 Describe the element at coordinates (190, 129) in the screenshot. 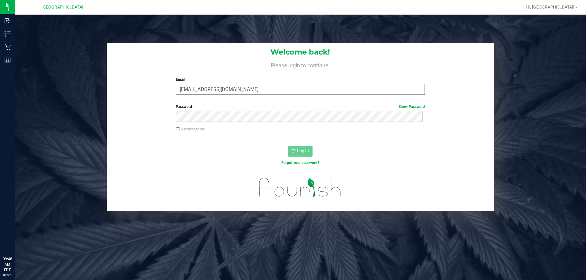

I see `label: Remember me` at that location.